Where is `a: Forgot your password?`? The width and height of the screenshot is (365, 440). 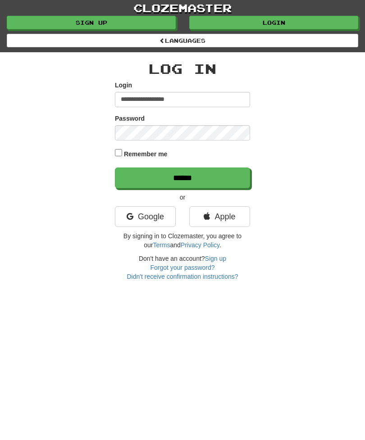 a: Forgot your password? is located at coordinates (182, 268).